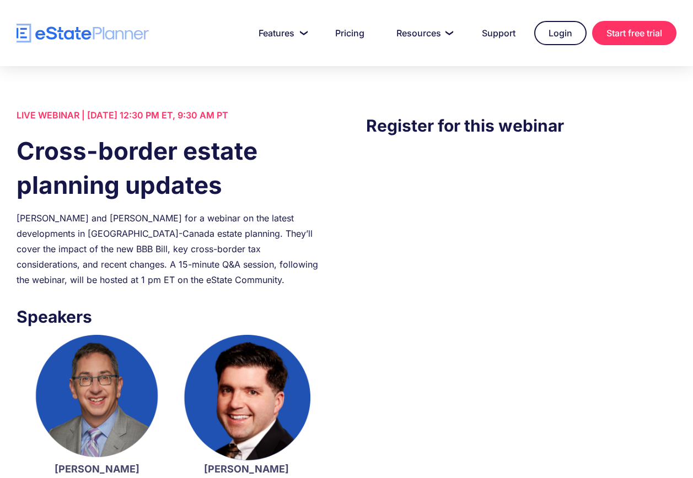 The image size is (693, 478). What do you see at coordinates (560, 33) in the screenshot?
I see `a: Login` at bounding box center [560, 33].